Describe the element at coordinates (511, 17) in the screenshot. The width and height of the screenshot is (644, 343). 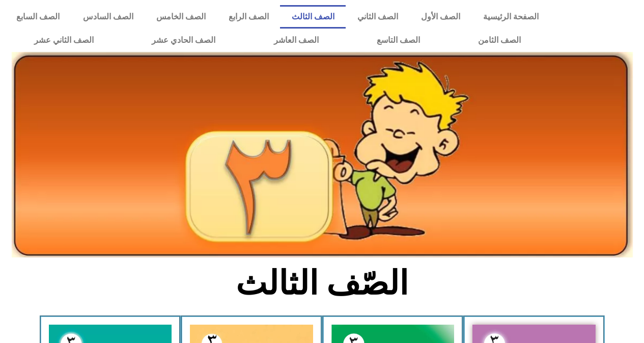
I see `a: الصفحة الرئيسية` at that location.